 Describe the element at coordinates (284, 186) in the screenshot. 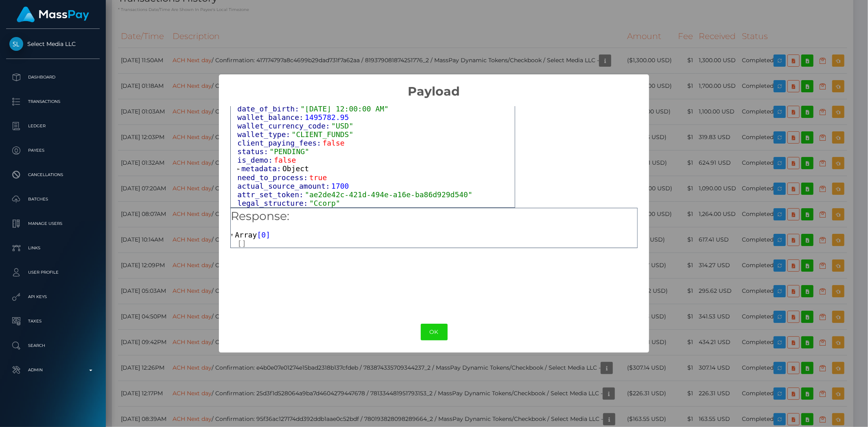

I see `span: actual_source_amount:` at that location.